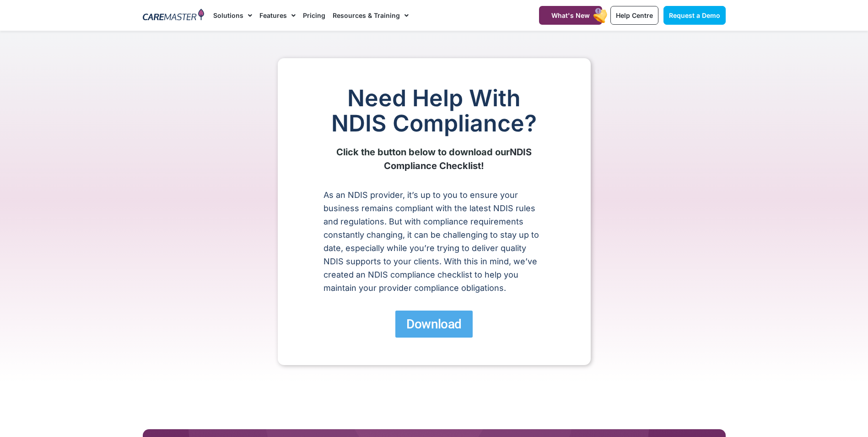 The height and width of the screenshot is (437, 868). What do you see at coordinates (695, 15) in the screenshot?
I see `span: Request a Demo` at bounding box center [695, 15].